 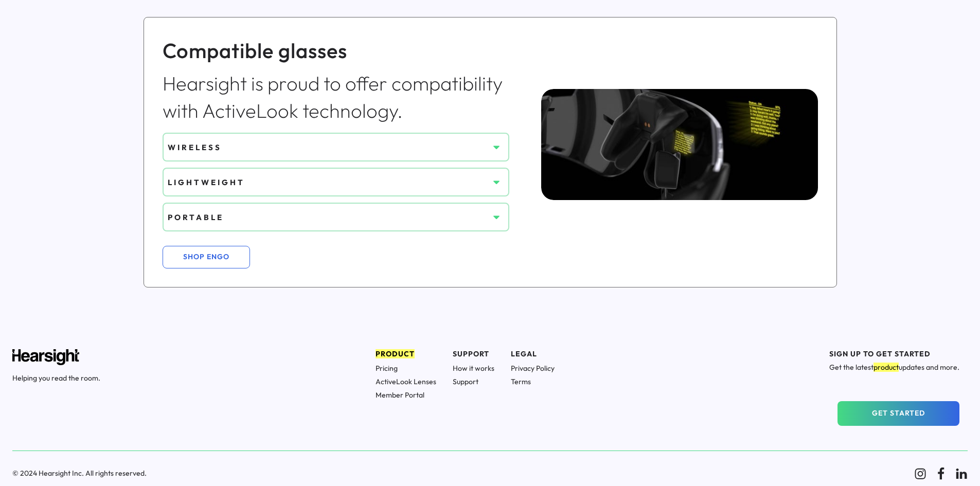 What do you see at coordinates (335, 98) in the screenshot?
I see `div: Hearsight is proud to offer compatibility with ActiveLook technology.` at bounding box center [335, 98].